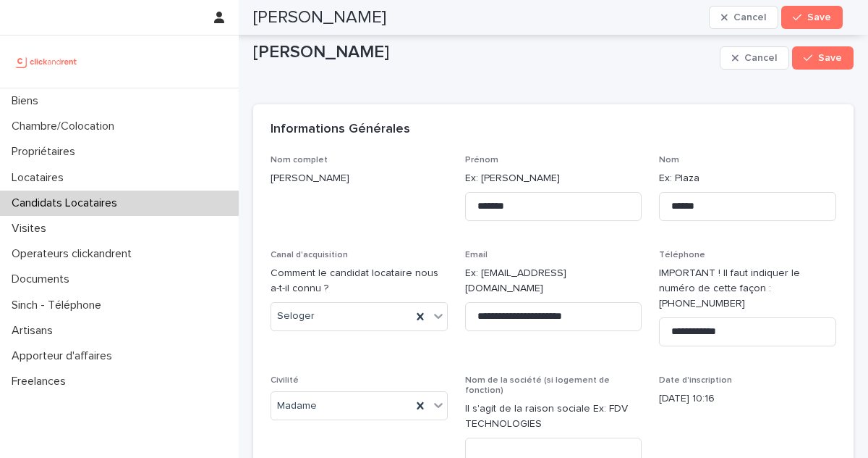  I want to click on span: Civilité, so click(285, 381).